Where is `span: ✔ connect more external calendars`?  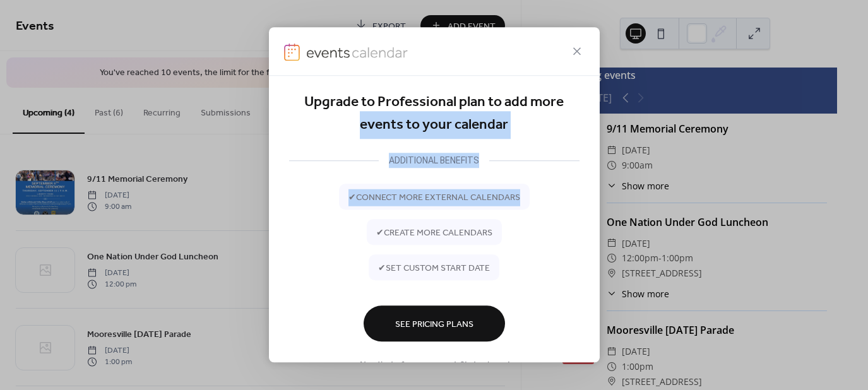
span: ✔ connect more external calendars is located at coordinates (435, 198).